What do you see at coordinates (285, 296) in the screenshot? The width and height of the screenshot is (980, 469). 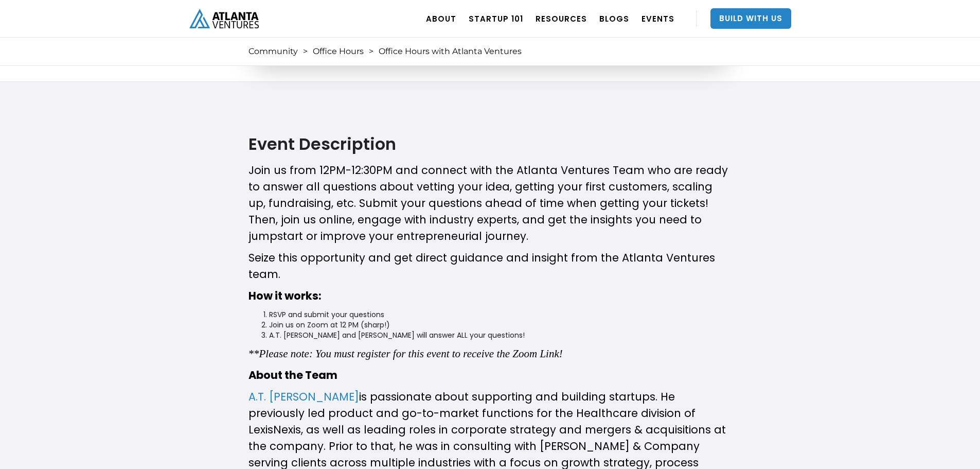 I see `strong: How it works:` at bounding box center [285, 296].